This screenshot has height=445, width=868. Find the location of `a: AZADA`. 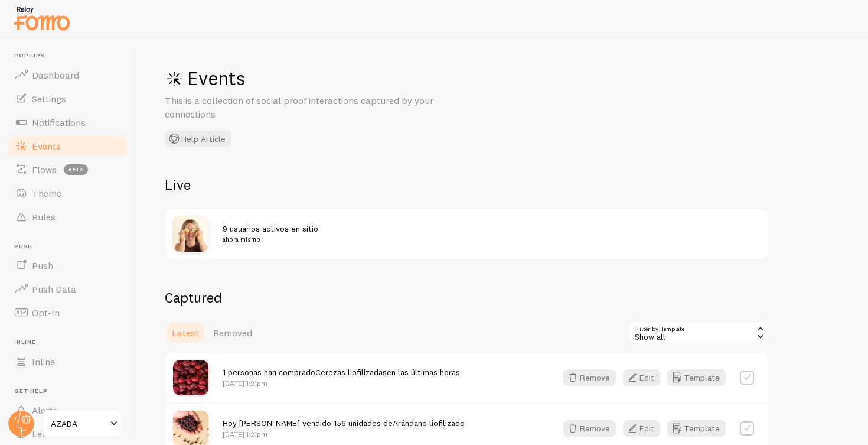

a: AZADA is located at coordinates (82, 424).